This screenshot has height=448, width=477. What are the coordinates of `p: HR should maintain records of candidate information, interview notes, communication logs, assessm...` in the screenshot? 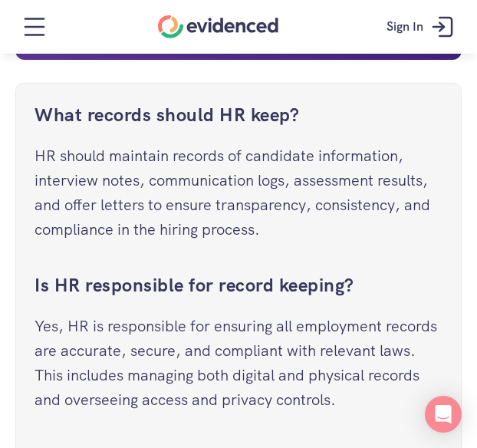 It's located at (238, 192).